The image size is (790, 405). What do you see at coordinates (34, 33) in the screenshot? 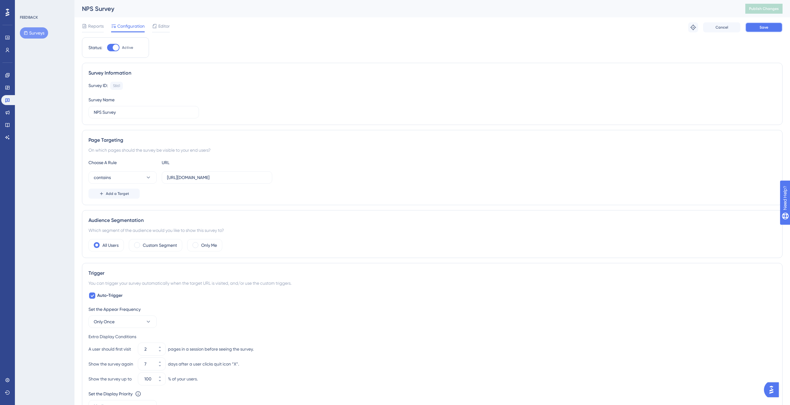
I see `button: Surveys` at bounding box center [34, 33].